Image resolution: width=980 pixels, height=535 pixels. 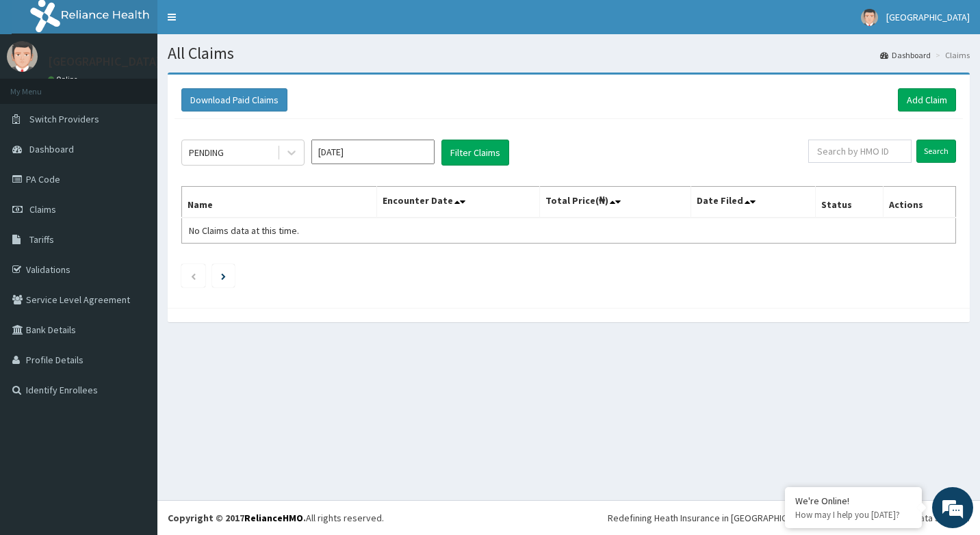 What do you see at coordinates (244, 230) in the screenshot?
I see `span: No Claims data at this time.` at bounding box center [244, 230].